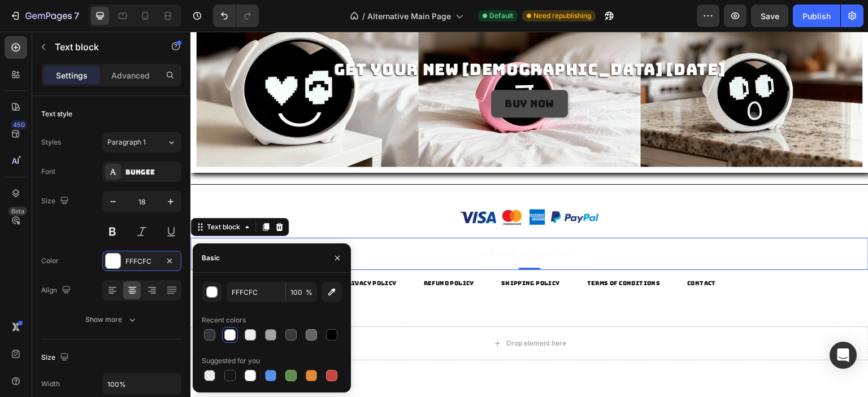 This screenshot has width=868, height=397. What do you see at coordinates (340, 252) in the screenshot?
I see `p: SHIPPING POLICY` at bounding box center [340, 252].